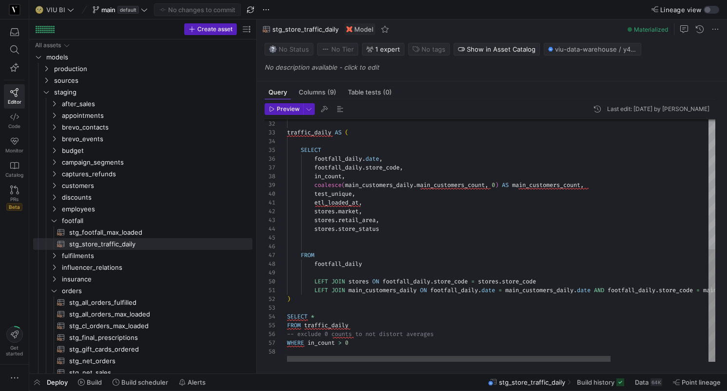 This screenshot has width=727, height=391. I want to click on span: etl_loaded_at, so click(336, 203).